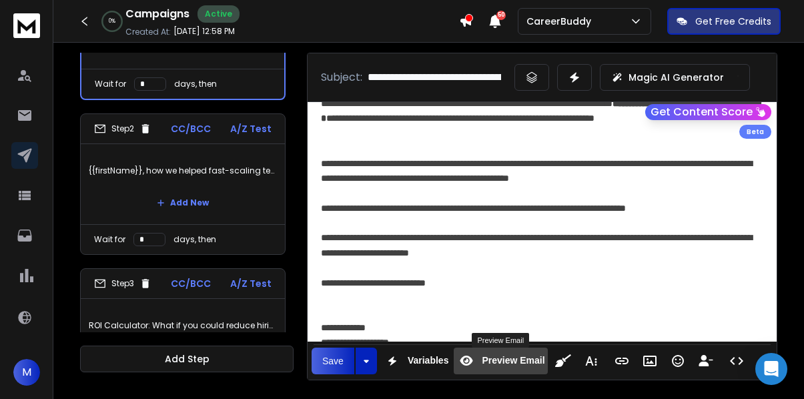  What do you see at coordinates (563, 361) in the screenshot?
I see `button: Clean HTML` at bounding box center [563, 361].